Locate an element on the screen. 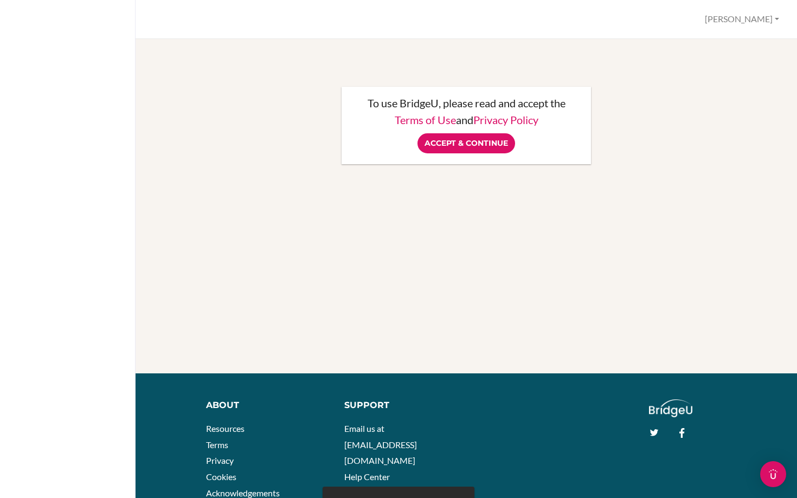  a: Terms of Use is located at coordinates (425, 120).